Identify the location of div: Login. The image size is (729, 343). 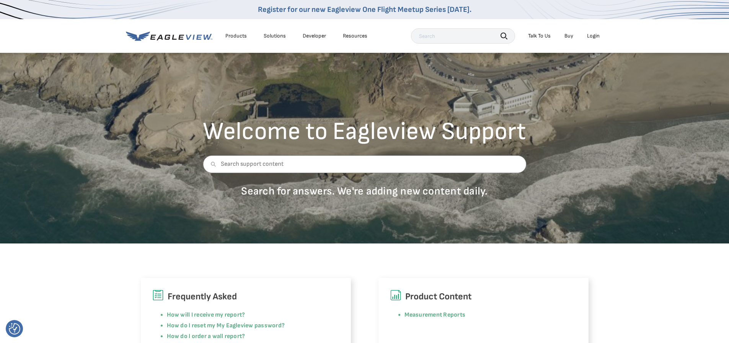
(593, 36).